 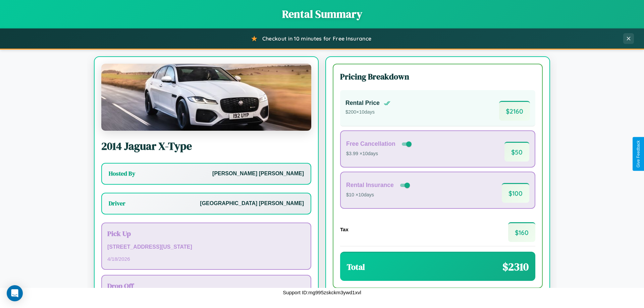 What do you see at coordinates (322, 293) in the screenshot?
I see `p: Support ID: mg995zskckm3ywd1xvl` at bounding box center [322, 293].